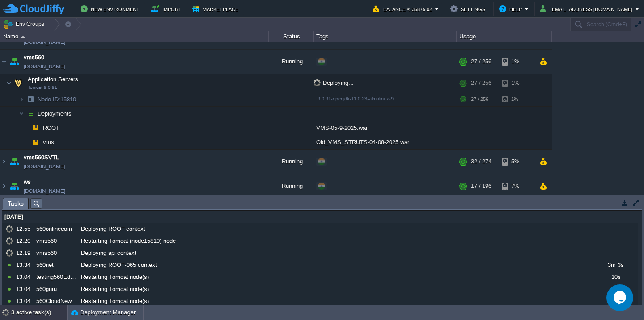 The image size is (644, 320). What do you see at coordinates (49, 142) in the screenshot?
I see `a: vms` at bounding box center [49, 142].